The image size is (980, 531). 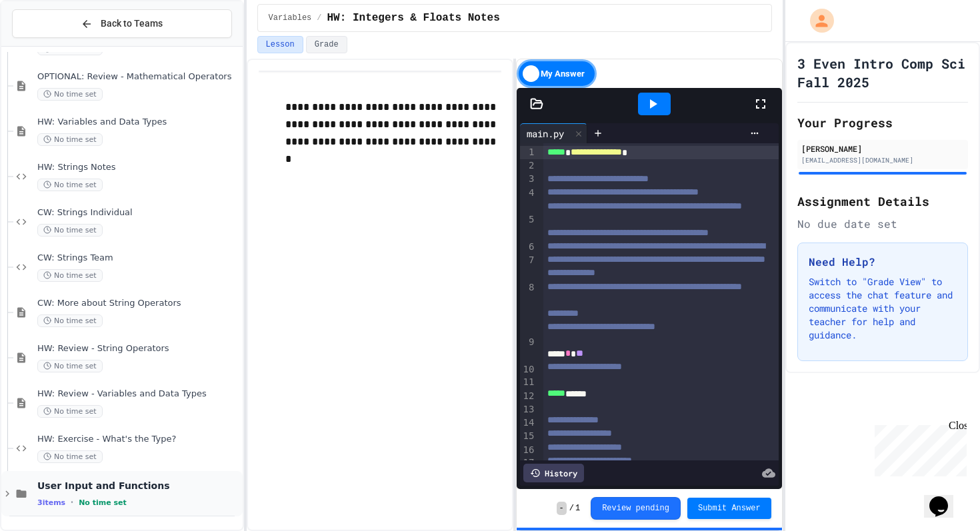 What do you see at coordinates (553, 473) in the screenshot?
I see `div: History` at bounding box center [553, 473].